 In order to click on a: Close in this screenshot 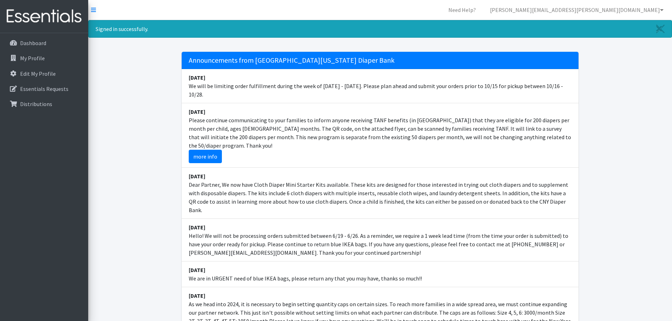, I will do `click(660, 29)`.